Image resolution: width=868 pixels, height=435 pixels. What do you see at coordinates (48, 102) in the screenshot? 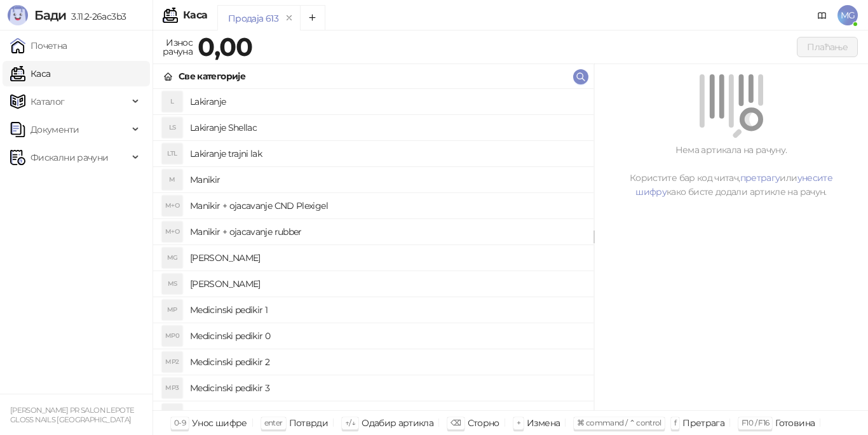
I see `span: Каталог` at bounding box center [48, 102].